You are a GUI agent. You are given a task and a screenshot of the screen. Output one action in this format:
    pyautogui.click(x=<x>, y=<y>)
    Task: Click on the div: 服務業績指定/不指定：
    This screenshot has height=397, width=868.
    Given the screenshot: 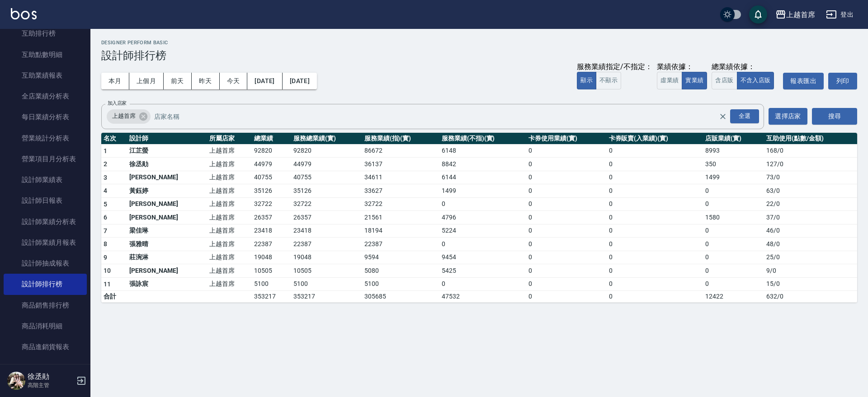 What is the action you would take?
    pyautogui.click(x=615, y=67)
    